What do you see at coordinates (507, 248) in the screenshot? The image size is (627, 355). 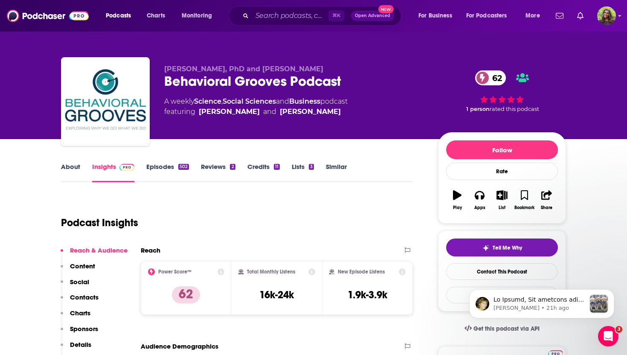 I see `span: Tell Me Why` at bounding box center [507, 248].